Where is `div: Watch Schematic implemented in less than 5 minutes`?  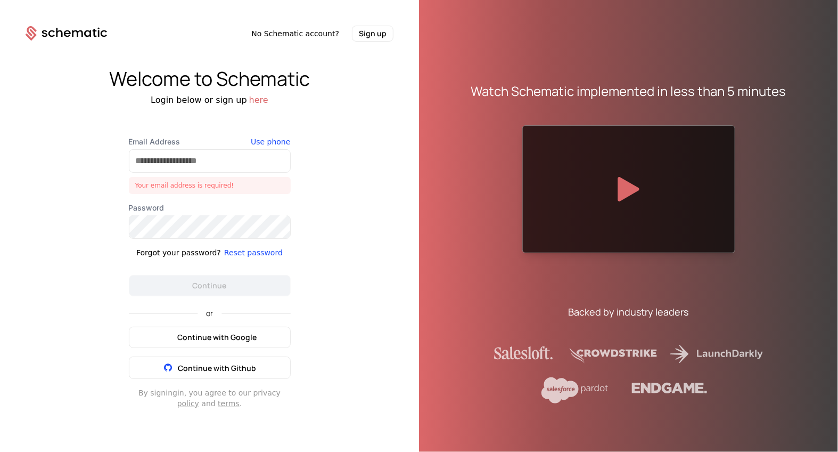 div: Watch Schematic implemented in less than 5 minutes is located at coordinates (629, 91).